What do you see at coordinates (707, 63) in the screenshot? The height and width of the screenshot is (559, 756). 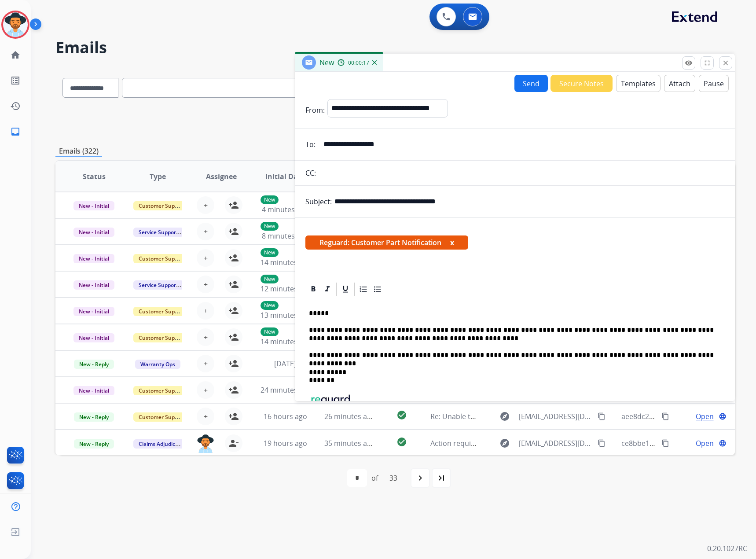 I see `mat-icon: fullscreen` at bounding box center [707, 63].